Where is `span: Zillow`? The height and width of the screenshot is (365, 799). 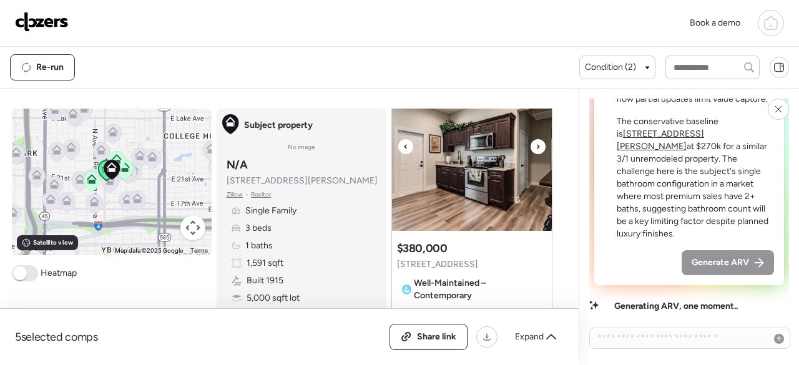
span: Zillow is located at coordinates (235, 195).